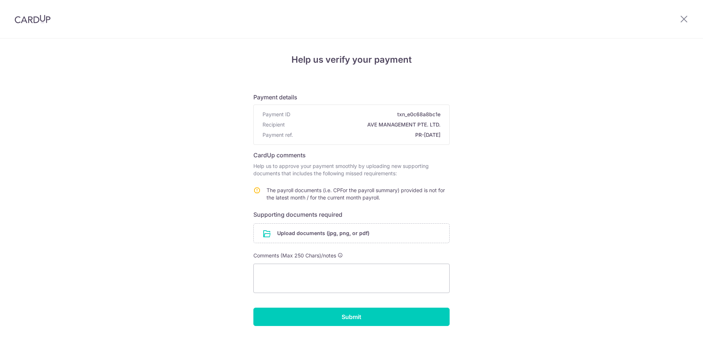  Describe the element at coordinates (352, 155) in the screenshot. I see `h6: CardUp comments` at that location.